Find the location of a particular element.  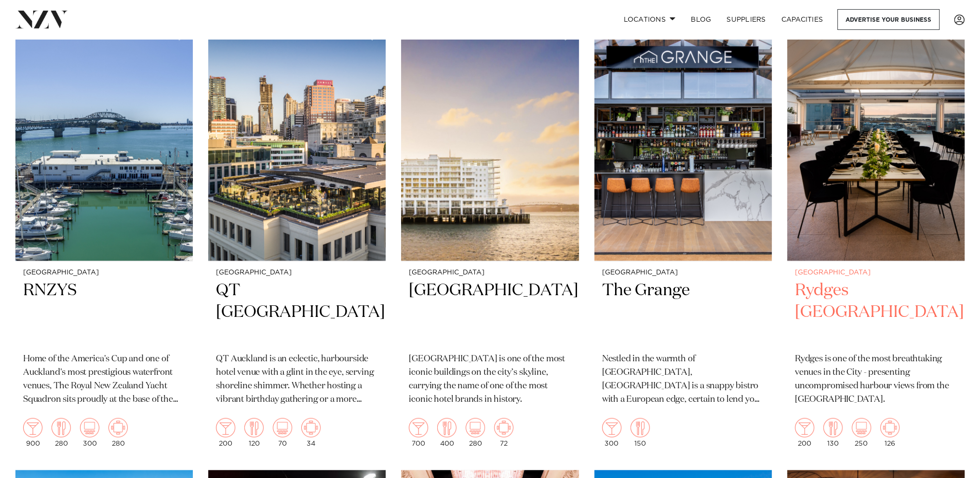

a: BLOG is located at coordinates (701, 19).